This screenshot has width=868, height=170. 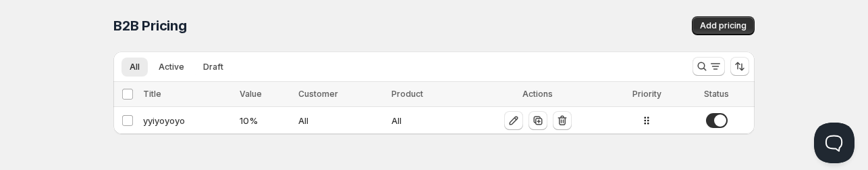 What do you see at coordinates (318, 93) in the screenshot?
I see `span: Customer` at bounding box center [318, 93].